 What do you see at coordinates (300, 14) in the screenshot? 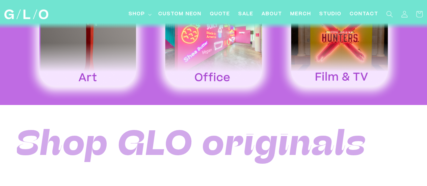
I see `a: Merch` at bounding box center [300, 14].